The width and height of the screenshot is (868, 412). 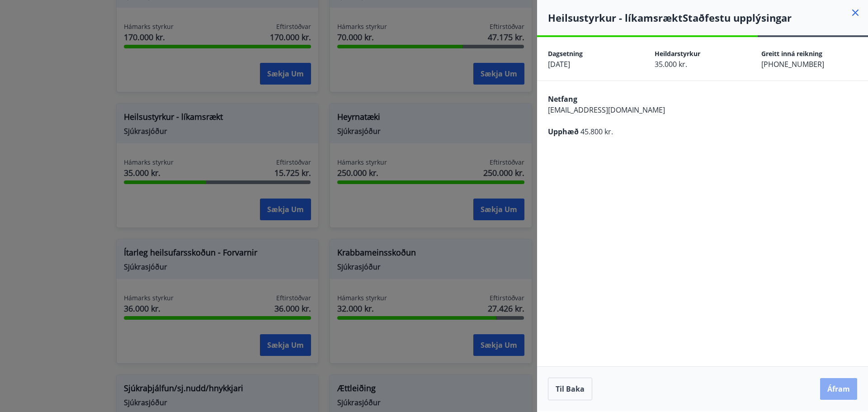 What do you see at coordinates (597, 132) in the screenshot?
I see `span: 45.800 kr.` at bounding box center [597, 132].